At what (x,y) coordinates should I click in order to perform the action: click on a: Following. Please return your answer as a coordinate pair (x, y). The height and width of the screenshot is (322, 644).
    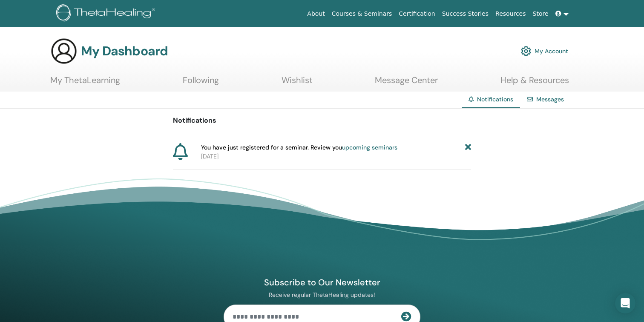
    Looking at the image, I should click on (201, 83).